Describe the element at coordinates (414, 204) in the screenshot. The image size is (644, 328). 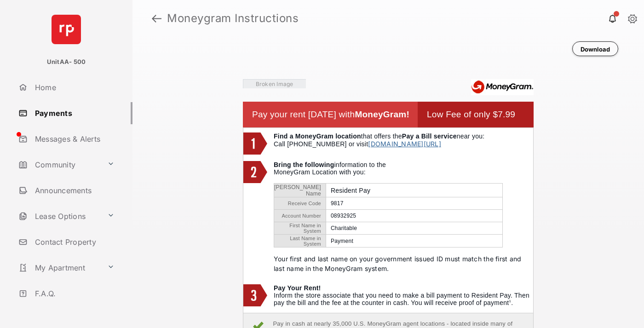
I see `td: 9817` at that location.